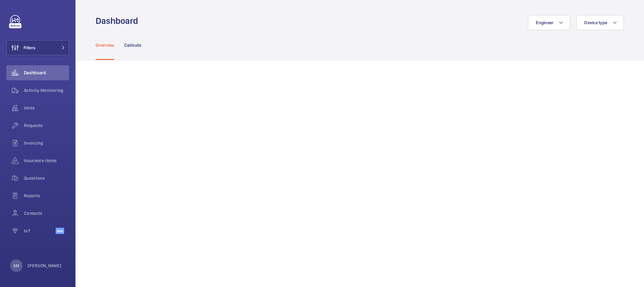  What do you see at coordinates (16, 266) in the screenshot?
I see `p: AM` at bounding box center [16, 266].